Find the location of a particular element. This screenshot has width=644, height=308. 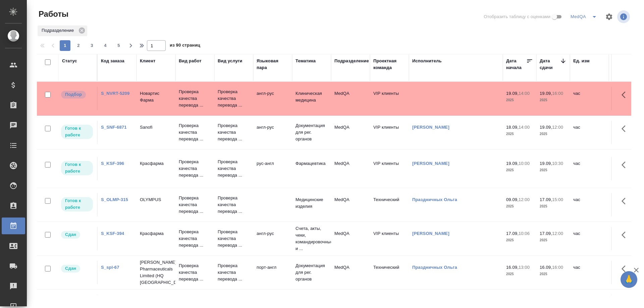

td: порт-англ is located at coordinates (273, 273).